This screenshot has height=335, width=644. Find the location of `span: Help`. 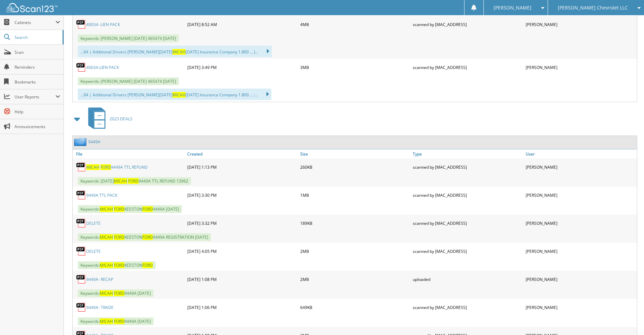

span: Help is located at coordinates (37, 111).